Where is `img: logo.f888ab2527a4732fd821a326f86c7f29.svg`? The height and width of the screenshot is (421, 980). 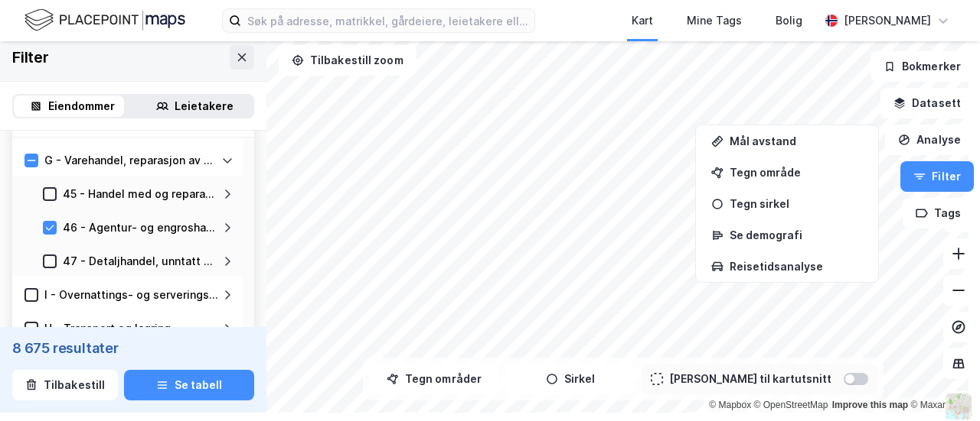 img: logo.f888ab2527a4732fd821a326f86c7f29.svg is located at coordinates (104, 20).